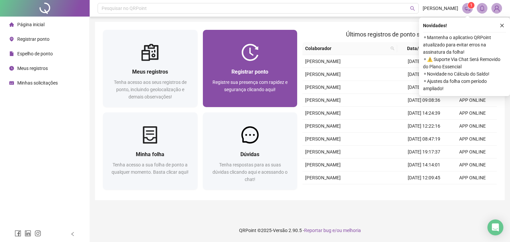 The image size is (510, 242). I want to click on span: notification, so click(468, 8).